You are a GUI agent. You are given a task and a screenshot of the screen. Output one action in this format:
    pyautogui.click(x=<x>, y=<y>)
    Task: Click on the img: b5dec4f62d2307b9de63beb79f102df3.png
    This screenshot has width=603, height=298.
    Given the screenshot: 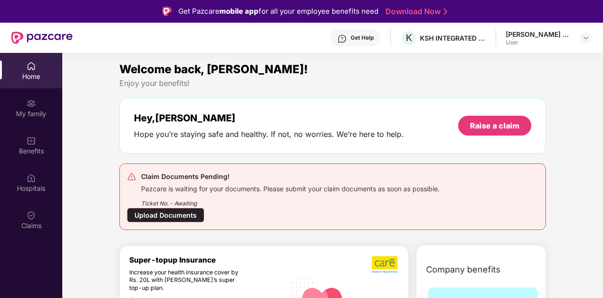 What is the action you would take?
    pyautogui.click(x=385, y=264)
    